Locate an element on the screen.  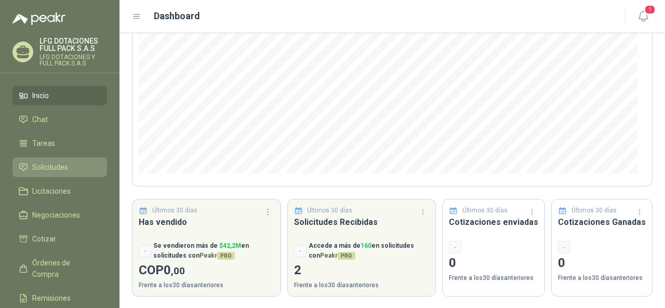
a: Solicitudes is located at coordinates (60, 167).